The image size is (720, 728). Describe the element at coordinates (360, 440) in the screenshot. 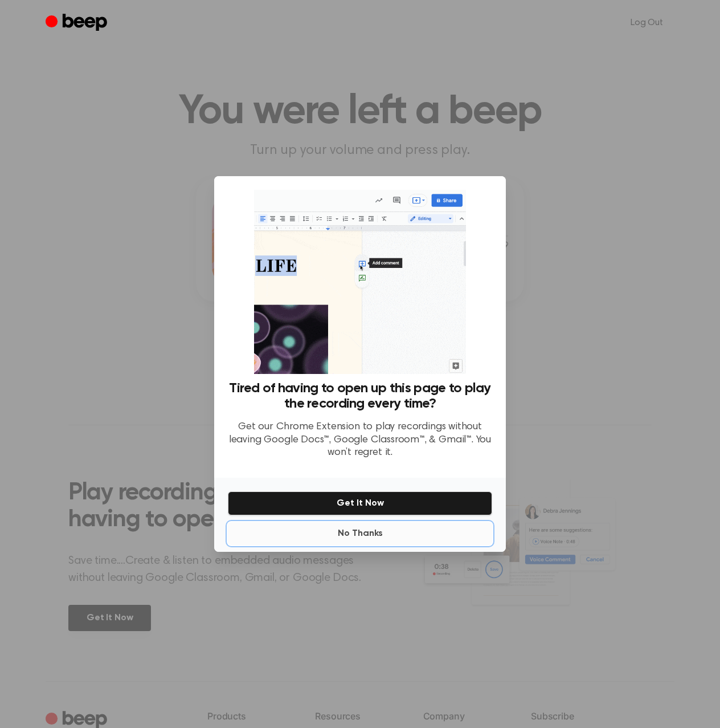

I see `p: Get our Chrome Extension to play recordings without leaving Google Docs™, Google Classroom™, & Gm...` at that location.